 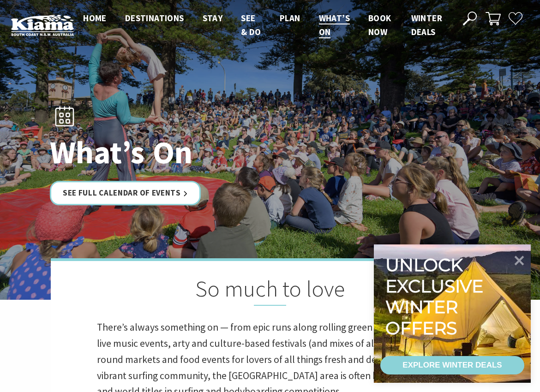 I want to click on div: Unlock exclusive winter offers, so click(x=436, y=296).